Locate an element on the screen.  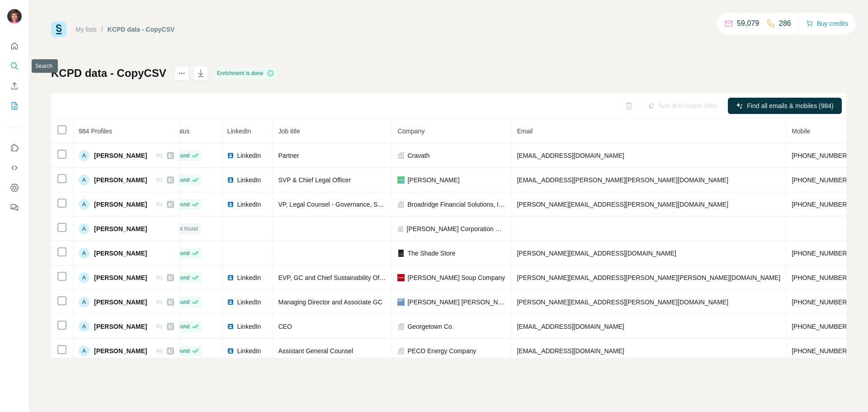
button: Use Surfe API is located at coordinates (15, 168).